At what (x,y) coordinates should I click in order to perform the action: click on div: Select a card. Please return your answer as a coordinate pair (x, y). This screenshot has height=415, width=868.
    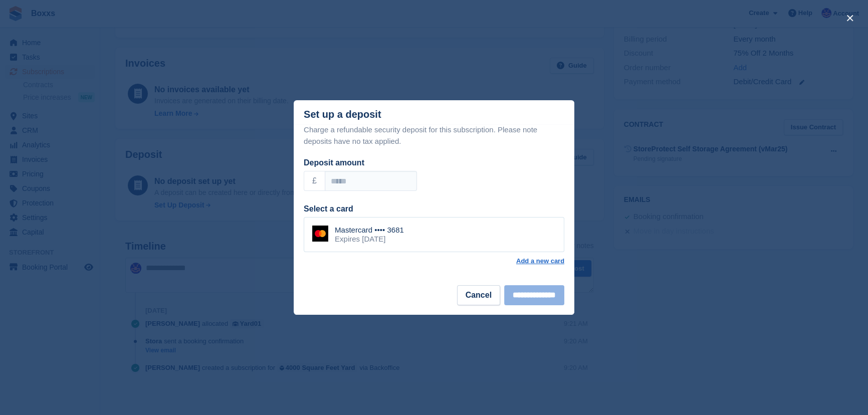
    Looking at the image, I should click on (434, 209).